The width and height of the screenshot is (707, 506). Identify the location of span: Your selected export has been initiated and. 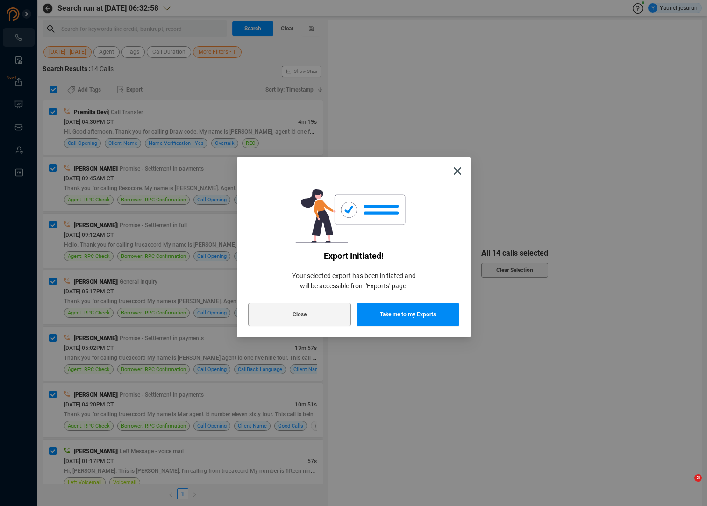
(354, 276).